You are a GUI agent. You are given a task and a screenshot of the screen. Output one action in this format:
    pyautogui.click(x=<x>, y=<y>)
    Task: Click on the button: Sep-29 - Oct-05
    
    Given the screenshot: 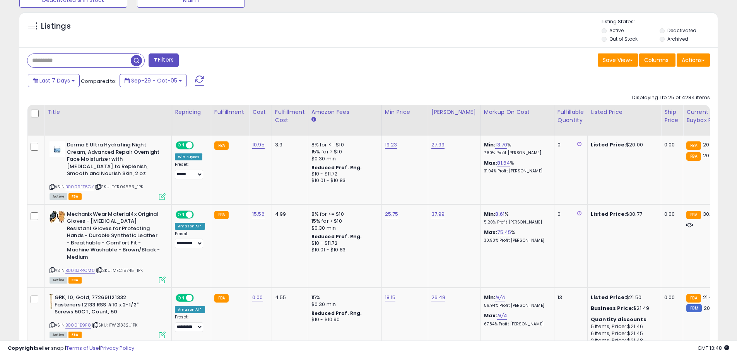 What is the action you would take?
    pyautogui.click(x=153, y=80)
    